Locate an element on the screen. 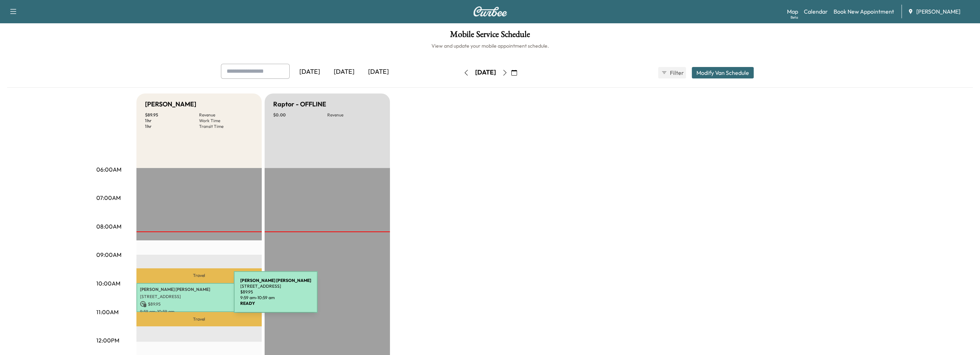 The image size is (980, 355). a: Book New Appointment is located at coordinates (864, 11).